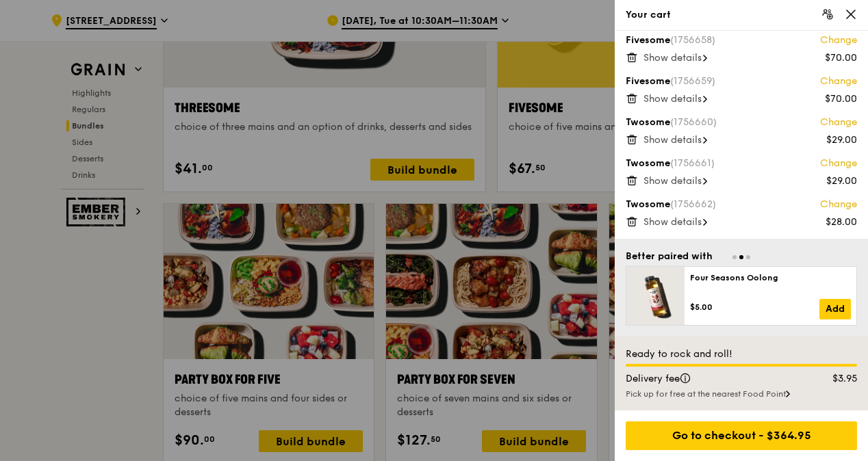  Describe the element at coordinates (835, 309) in the screenshot. I see `a: Add` at that location.